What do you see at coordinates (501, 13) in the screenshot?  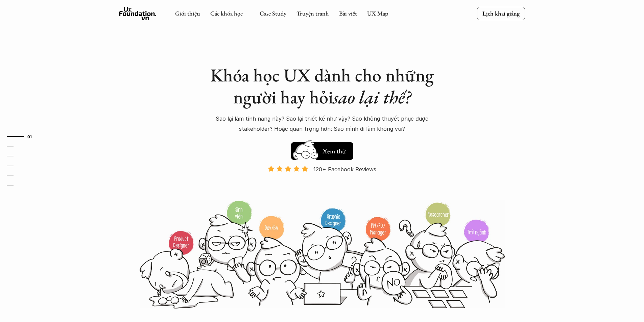 I see `p: Lịch khai giảng` at bounding box center [501, 13].